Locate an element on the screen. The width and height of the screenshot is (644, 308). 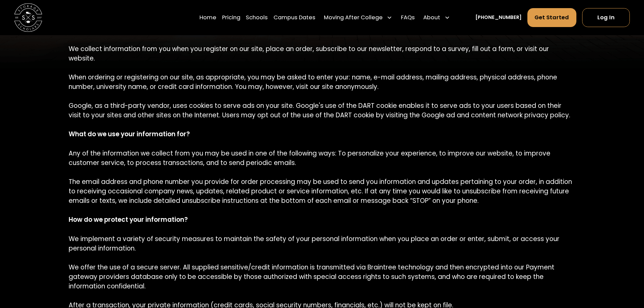
strong: What do we use your information for? ‍ is located at coordinates (129, 134).